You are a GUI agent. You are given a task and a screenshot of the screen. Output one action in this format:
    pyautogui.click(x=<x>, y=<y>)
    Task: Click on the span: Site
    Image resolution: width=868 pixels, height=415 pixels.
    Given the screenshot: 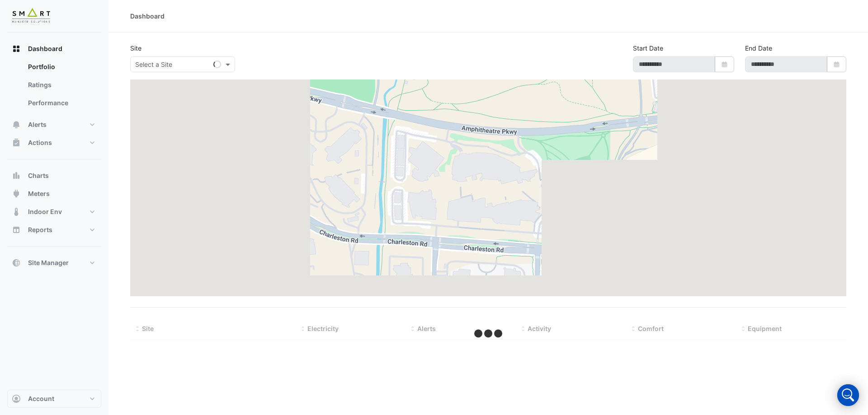 What is the action you would take?
    pyautogui.click(x=148, y=328)
    